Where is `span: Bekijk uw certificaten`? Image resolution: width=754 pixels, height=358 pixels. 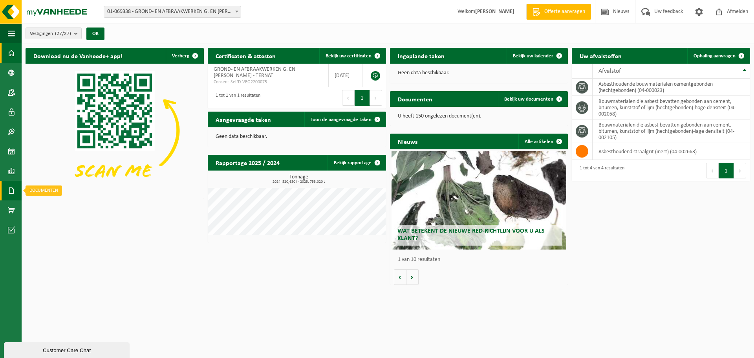 span: Bekijk uw certificaten is located at coordinates (348, 56).